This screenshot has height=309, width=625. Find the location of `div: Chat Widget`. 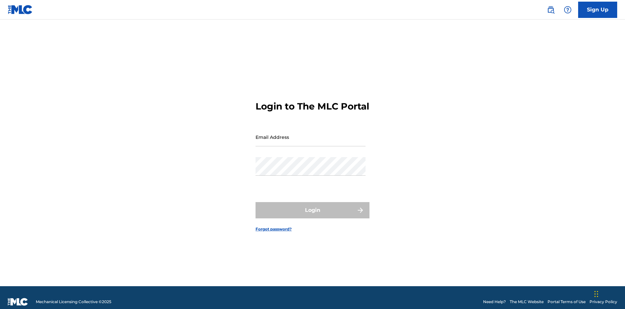

div: Chat Widget is located at coordinates (609, 293).